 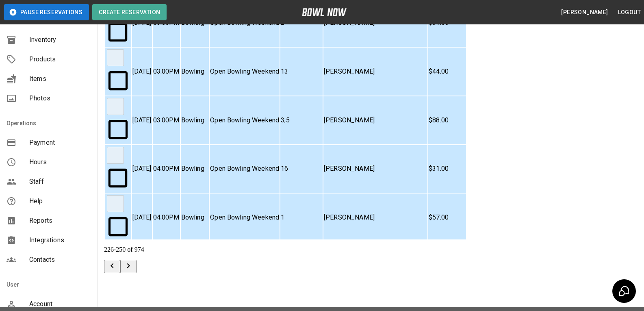 What do you see at coordinates (60, 162) in the screenshot?
I see `span: Hours` at bounding box center [60, 162].